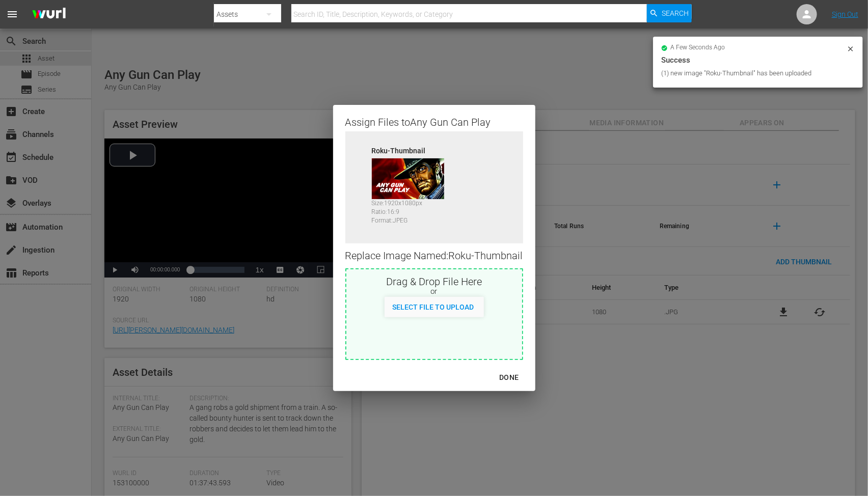 This screenshot has height=496, width=868. I want to click on div: Replace Image Named: Roku-Thumbnail, so click(434, 255).